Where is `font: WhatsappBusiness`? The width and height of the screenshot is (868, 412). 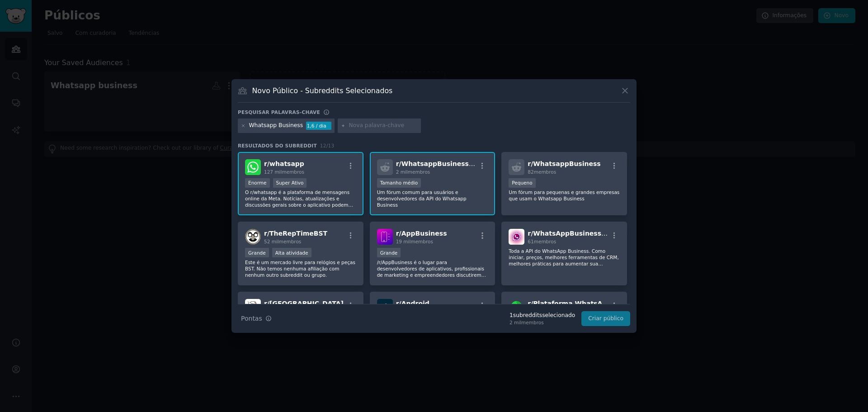
font: WhatsappBusiness is located at coordinates (566, 164).